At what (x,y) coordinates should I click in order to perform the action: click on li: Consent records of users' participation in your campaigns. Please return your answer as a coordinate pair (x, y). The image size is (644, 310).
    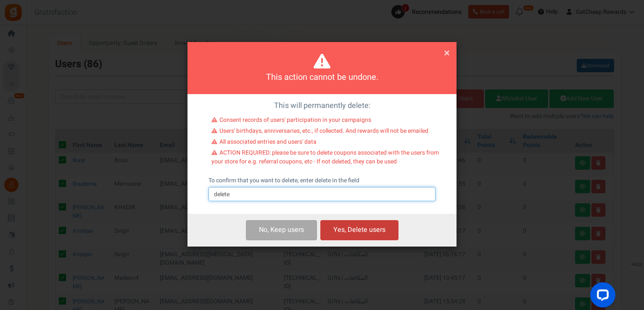
    Looking at the image, I should click on (325, 121).